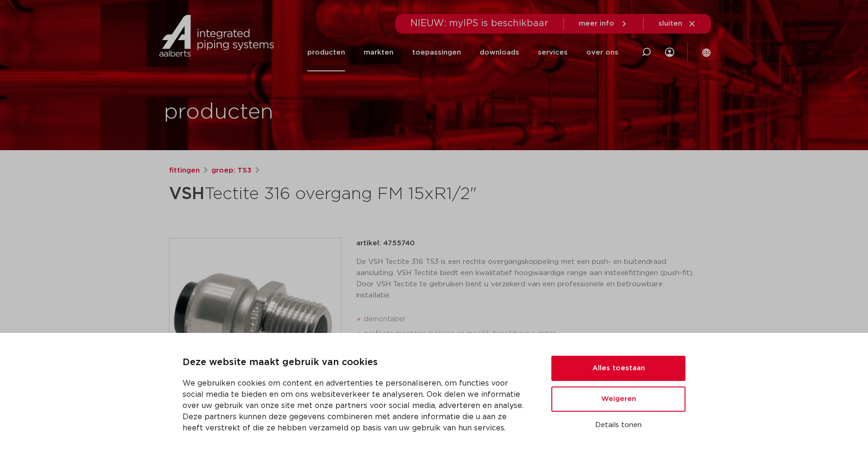 The image size is (868, 456). Describe the element at coordinates (379, 52) in the screenshot. I see `a: markten` at that location.